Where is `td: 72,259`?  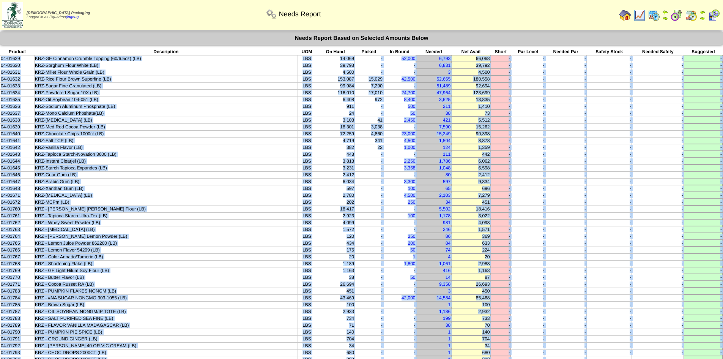
td: 72,259 is located at coordinates (335, 134).